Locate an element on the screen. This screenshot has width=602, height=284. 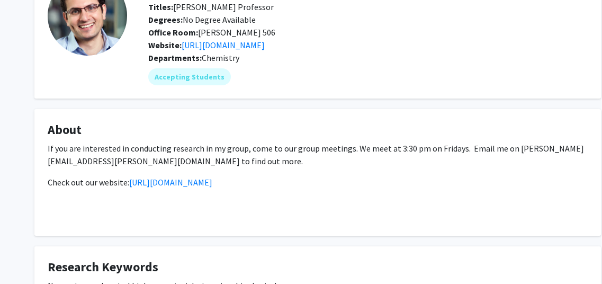
a: Opens in a new tab is located at coordinates (223, 45).